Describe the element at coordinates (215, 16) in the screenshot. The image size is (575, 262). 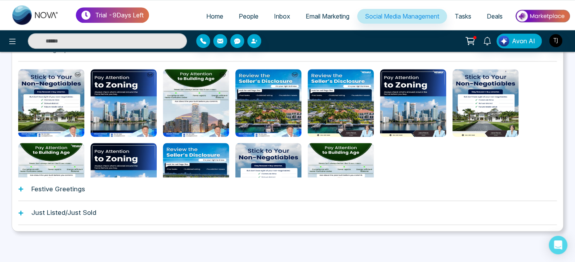
I see `span: Home` at that location.